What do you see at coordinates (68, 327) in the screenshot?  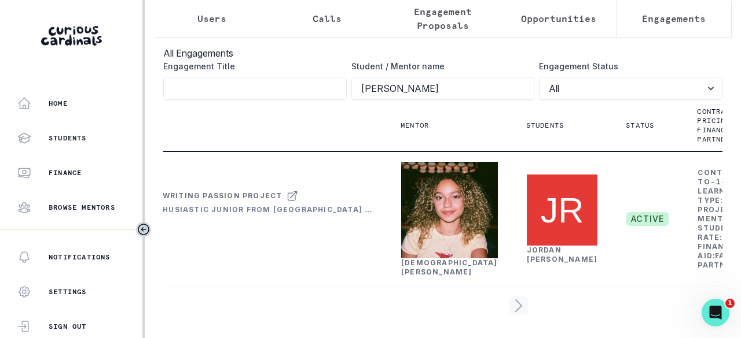 I see `p: Sign Out` at bounding box center [68, 327].